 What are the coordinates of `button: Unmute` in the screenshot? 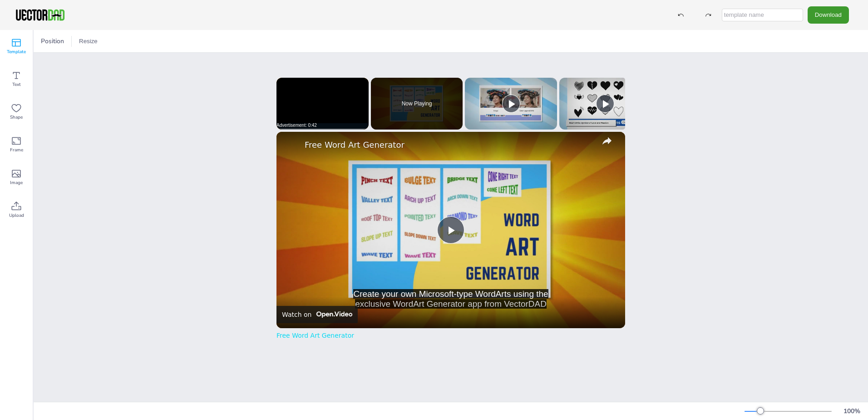 It's located at (305, 120).